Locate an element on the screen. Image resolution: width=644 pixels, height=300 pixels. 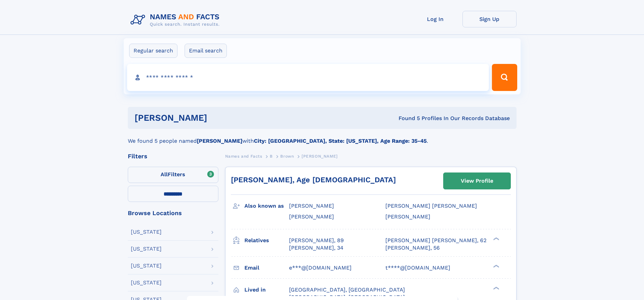
h3: Email is located at coordinates (267, 267).